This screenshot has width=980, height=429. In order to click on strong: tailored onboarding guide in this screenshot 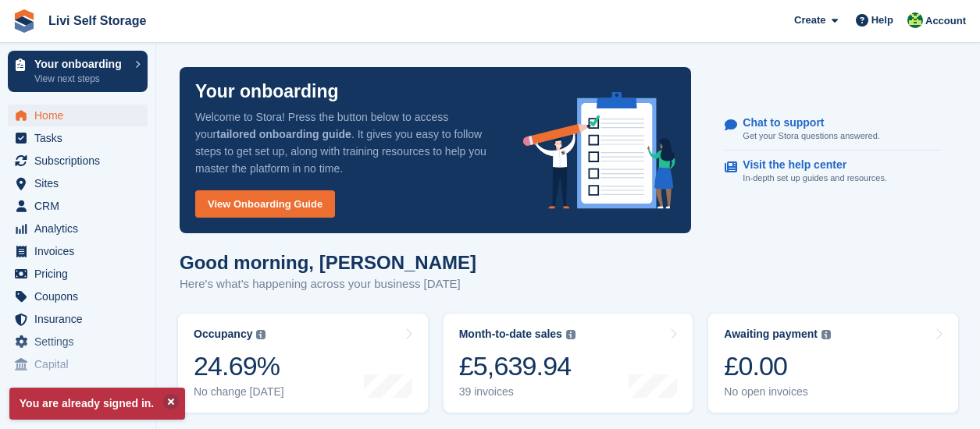, I will do `click(284, 134)`.